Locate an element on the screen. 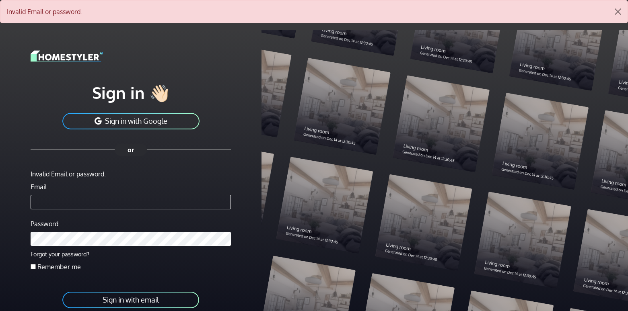 The image size is (628, 311). label: Remember me is located at coordinates (59, 267).